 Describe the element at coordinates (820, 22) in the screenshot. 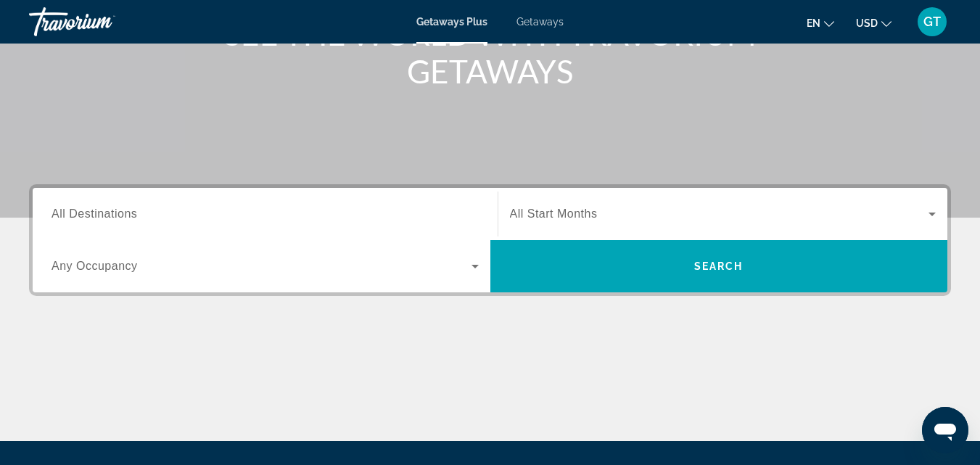

I see `button: Change language` at that location.